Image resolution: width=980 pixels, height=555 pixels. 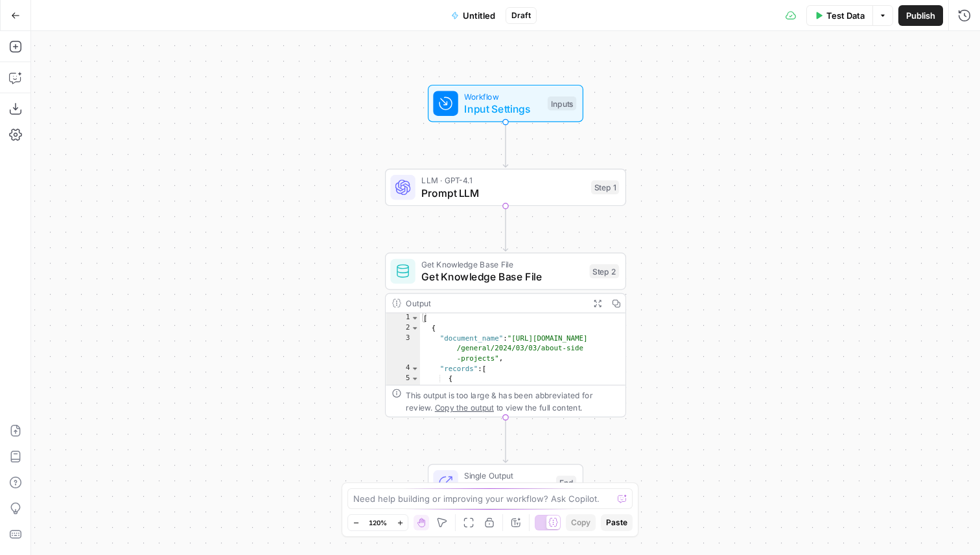 I want to click on button: Copy, so click(x=581, y=523).